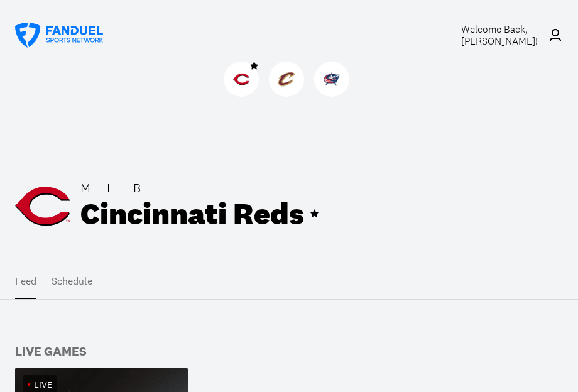 The height and width of the screenshot is (392, 578). I want to click on img: Reds, so click(241, 79).